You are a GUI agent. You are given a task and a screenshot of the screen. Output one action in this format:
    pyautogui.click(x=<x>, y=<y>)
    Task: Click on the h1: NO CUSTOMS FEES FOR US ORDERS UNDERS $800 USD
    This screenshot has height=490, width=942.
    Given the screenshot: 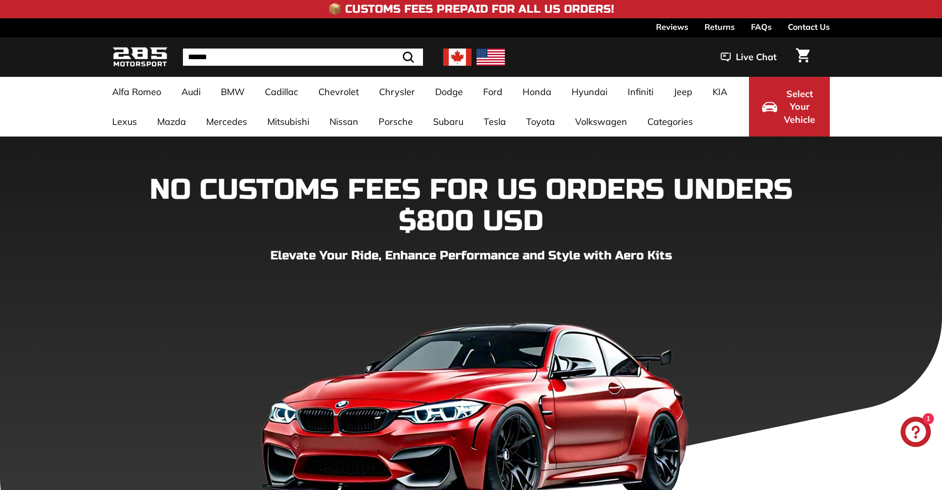 What is the action you would take?
    pyautogui.click(x=471, y=205)
    